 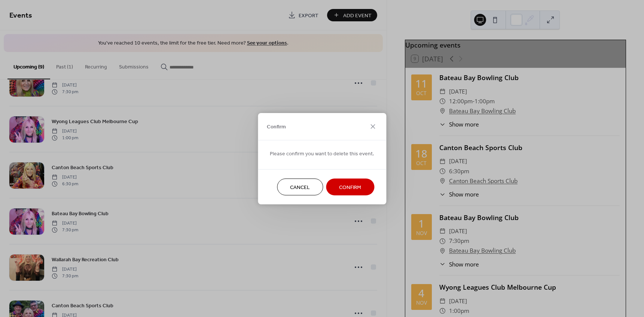 I want to click on span: Please confirm you want to delete this event., so click(x=322, y=153).